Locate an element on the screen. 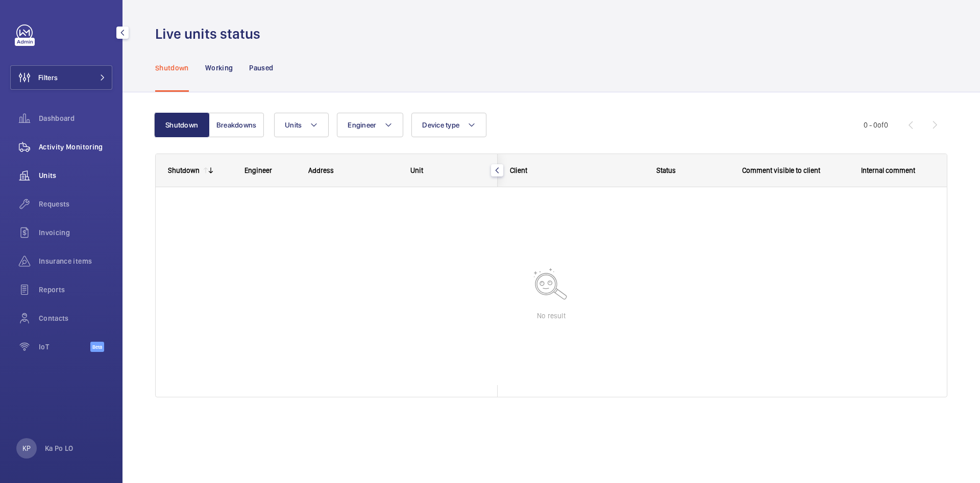 Image resolution: width=980 pixels, height=483 pixels. span: Beta is located at coordinates (97, 347).